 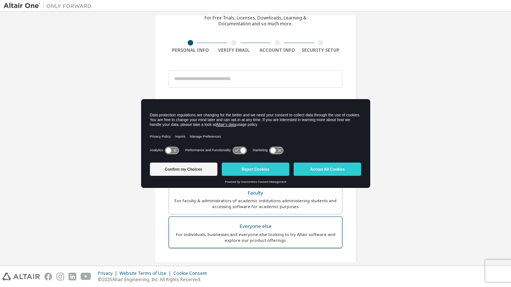 What do you see at coordinates (190, 50) in the screenshot?
I see `div: Personal Info` at bounding box center [190, 50].